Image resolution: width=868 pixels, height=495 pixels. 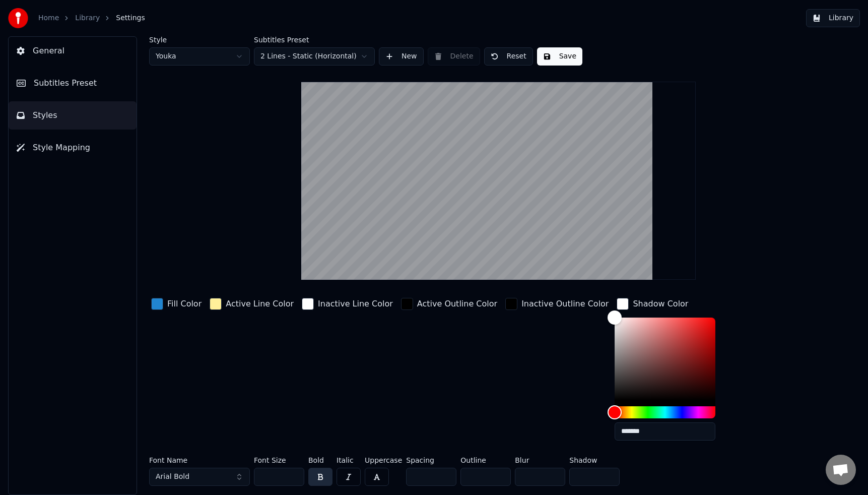 What do you see at coordinates (401, 57) in the screenshot?
I see `button: New` at bounding box center [401, 57].